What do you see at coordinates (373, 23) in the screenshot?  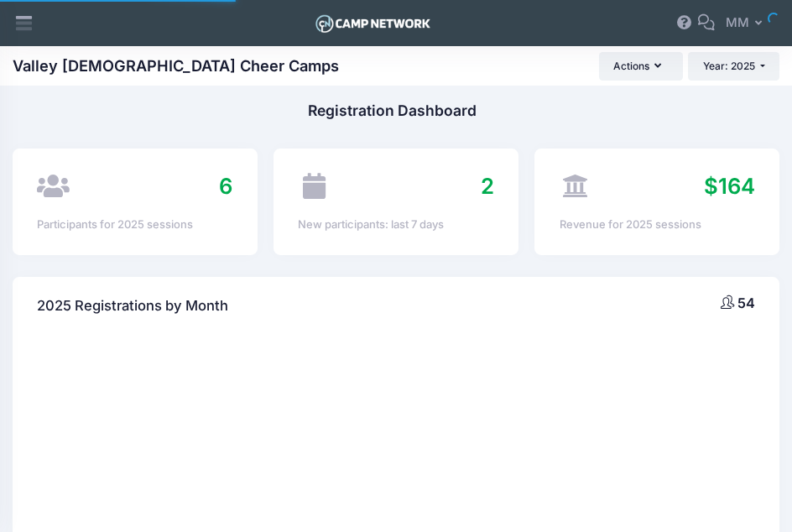 I see `img: Logo` at bounding box center [373, 23].